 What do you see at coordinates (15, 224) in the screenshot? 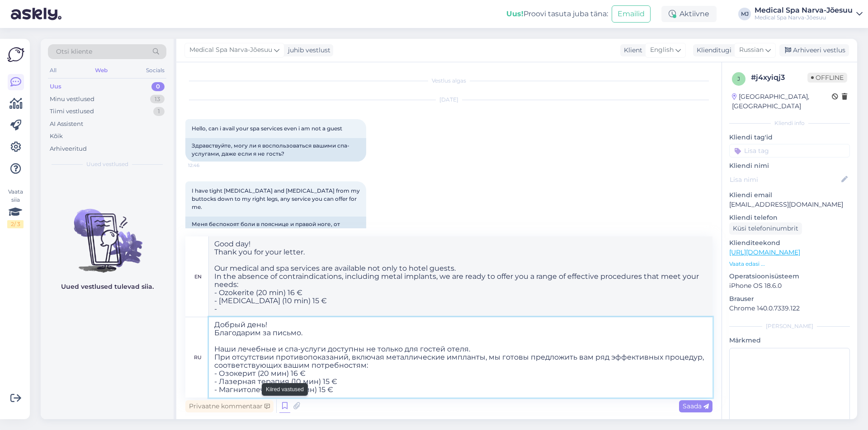
I see `div: 2 / 3` at bounding box center [15, 224].